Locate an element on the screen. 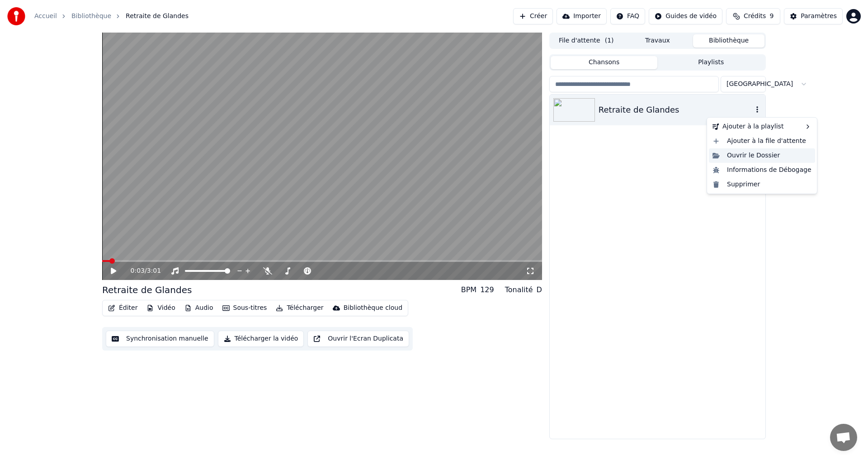  span: ( 1 ) is located at coordinates (609, 41).